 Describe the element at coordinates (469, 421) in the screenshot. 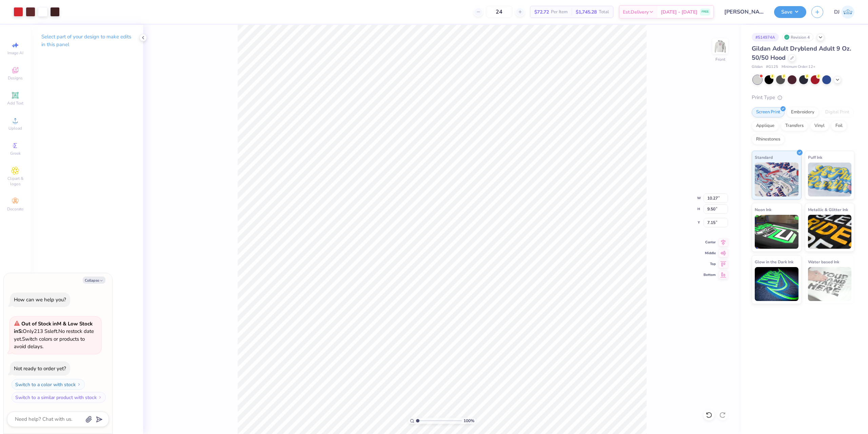

I see `span: 100 %` at that location.